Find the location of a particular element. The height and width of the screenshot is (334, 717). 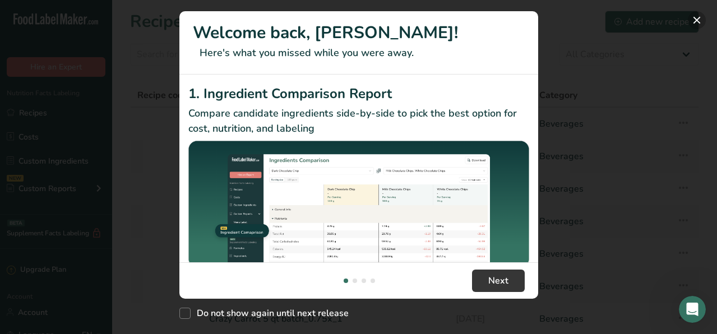

button: Next is located at coordinates (498, 281).